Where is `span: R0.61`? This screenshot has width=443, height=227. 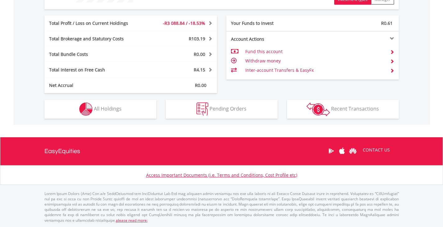 span: R0.61 is located at coordinates (387, 23).